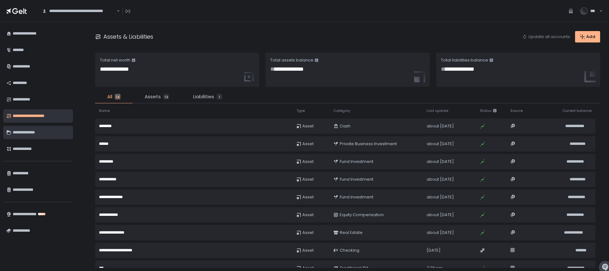 This screenshot has height=271, width=609. Describe the element at coordinates (346, 251) in the screenshot. I see `div: Checking` at that location.